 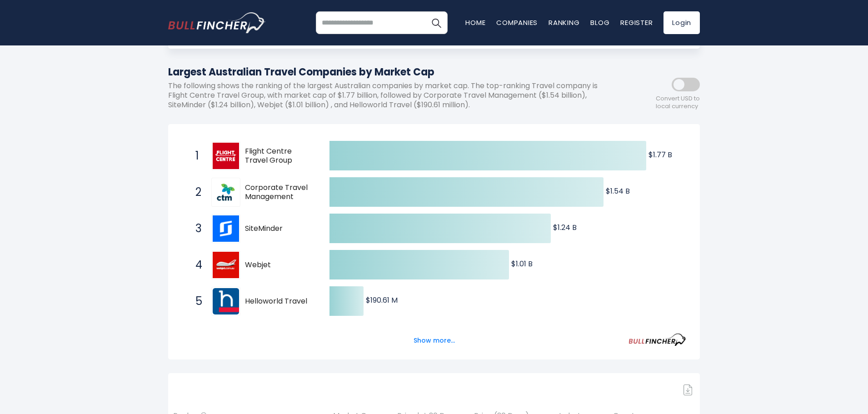 What do you see at coordinates (564, 22) in the screenshot?
I see `a: Ranking` at bounding box center [564, 22].